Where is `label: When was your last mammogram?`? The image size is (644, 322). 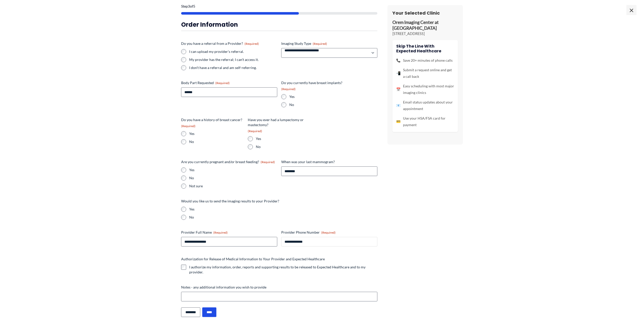
label: When was your last mammogram? is located at coordinates (329, 162).